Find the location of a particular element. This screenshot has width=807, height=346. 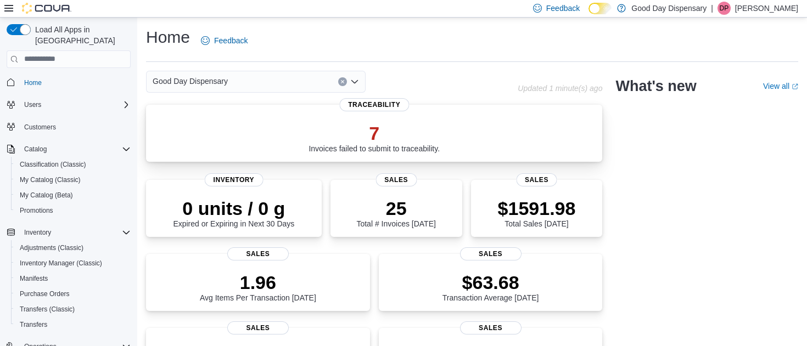

a: Manifests is located at coordinates (33, 279).